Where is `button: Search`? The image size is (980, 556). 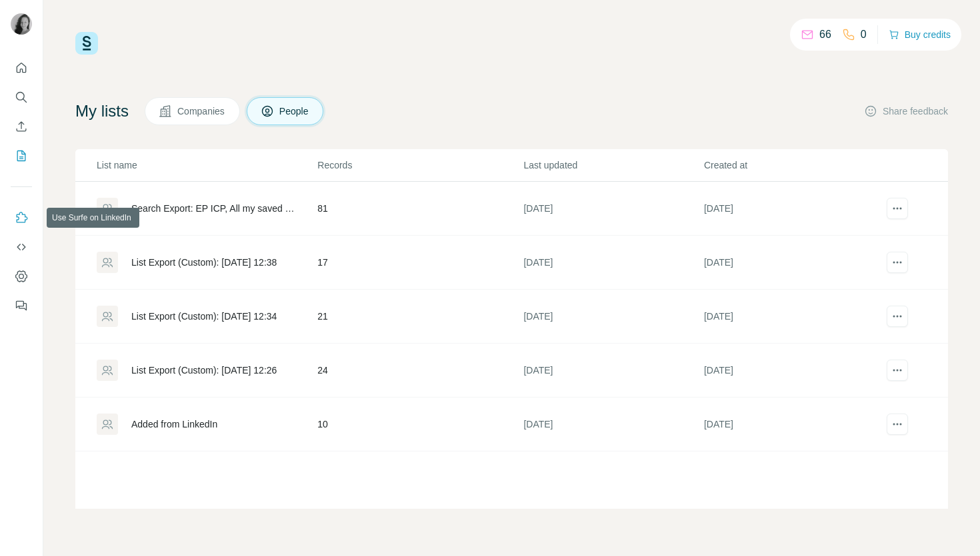 button: Search is located at coordinates (21, 98).